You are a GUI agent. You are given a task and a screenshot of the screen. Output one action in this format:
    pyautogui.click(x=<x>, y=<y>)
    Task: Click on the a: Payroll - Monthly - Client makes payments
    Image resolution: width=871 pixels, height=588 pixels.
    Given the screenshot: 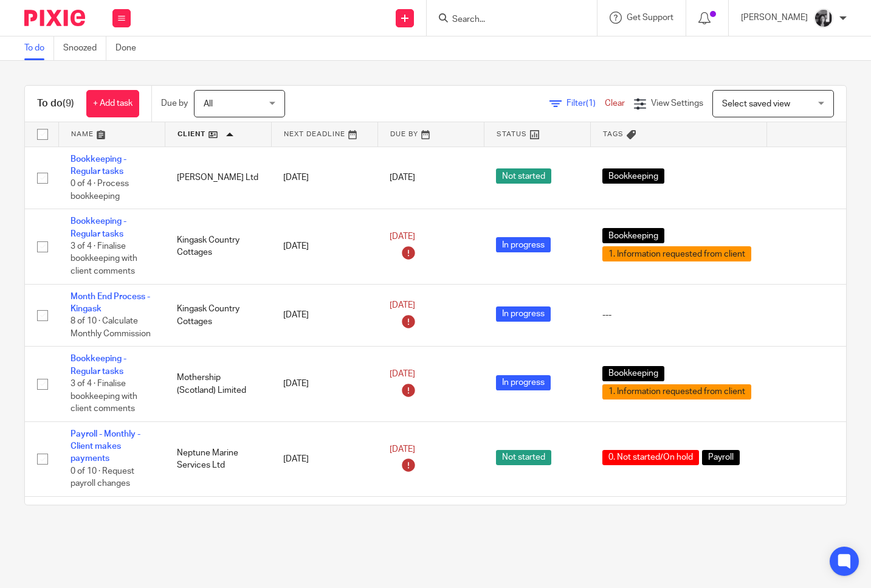 What is the action you would take?
    pyautogui.click(x=105, y=446)
    